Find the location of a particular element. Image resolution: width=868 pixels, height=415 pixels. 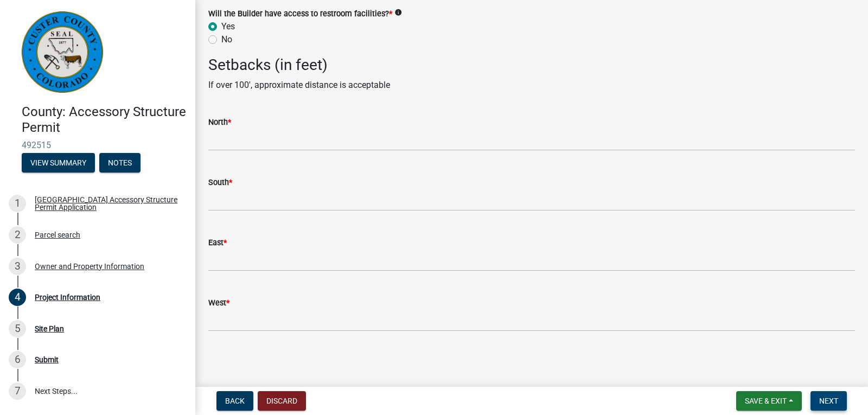

label: East is located at coordinates (218, 243).